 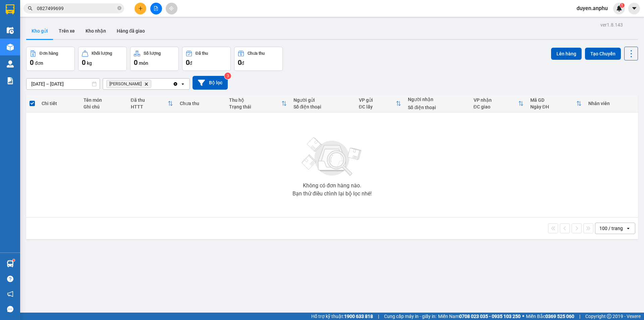 What do you see at coordinates (10, 81) in the screenshot?
I see `img: solution-icon` at bounding box center [10, 81].